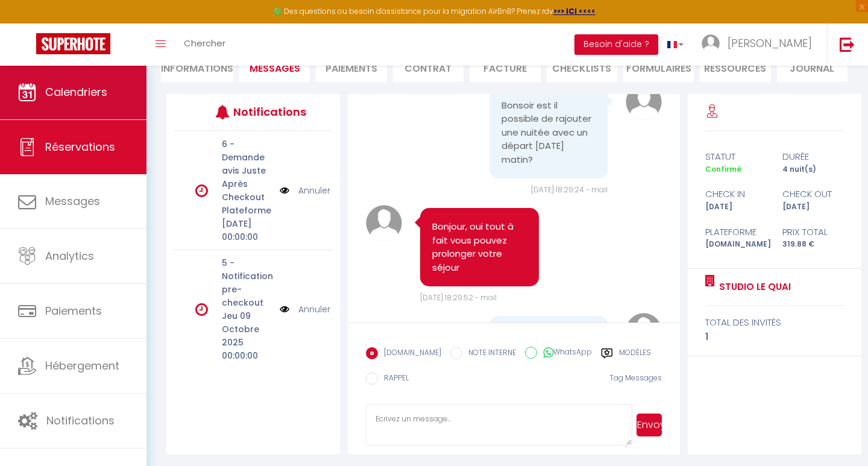  Describe the element at coordinates (76, 92) in the screenshot. I see `span: Calendriers` at that location.